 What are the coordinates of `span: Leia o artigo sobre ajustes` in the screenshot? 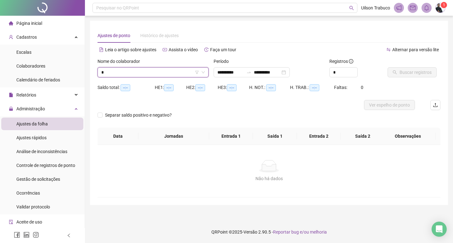 It's located at (131, 50).